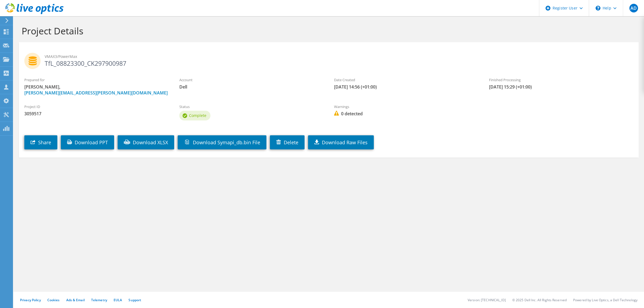  Describe the element at coordinates (339, 56) in the screenshot. I see `span: VMAX3/PowerMax` at that location.